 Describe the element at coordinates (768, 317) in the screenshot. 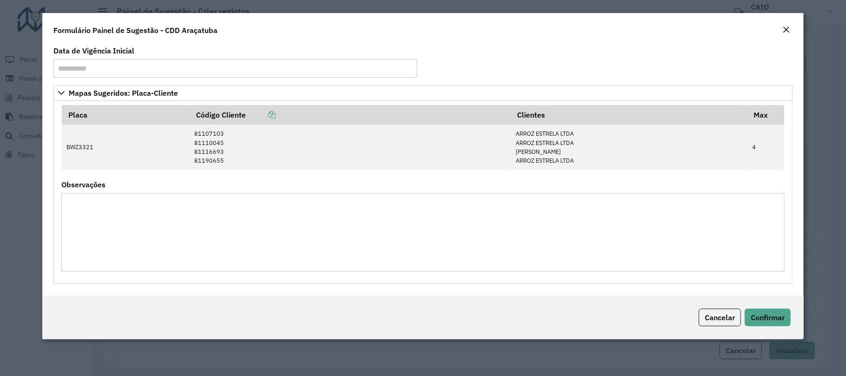

I see `button: Confirmar` at that location.